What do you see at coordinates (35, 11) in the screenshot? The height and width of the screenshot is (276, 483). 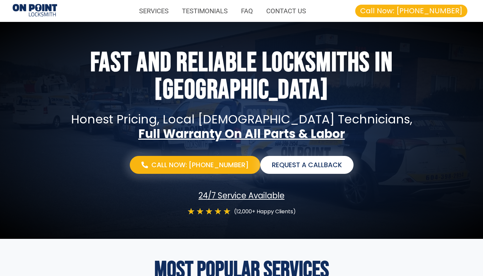 I see `img: Locksmiths Locations 1` at bounding box center [35, 11].